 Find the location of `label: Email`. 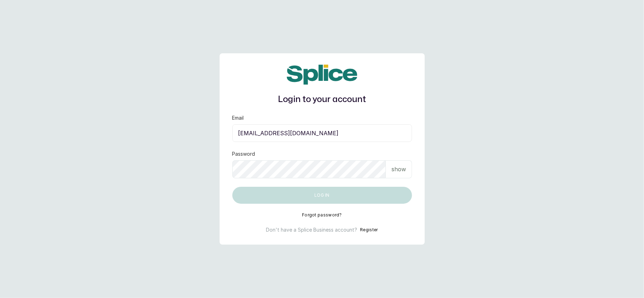

label: Email is located at coordinates (238, 118).